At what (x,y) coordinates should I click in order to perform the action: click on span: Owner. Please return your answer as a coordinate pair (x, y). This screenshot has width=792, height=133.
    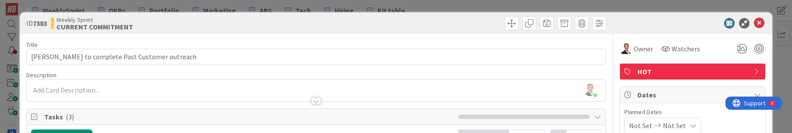
    Looking at the image, I should click on (643, 49).